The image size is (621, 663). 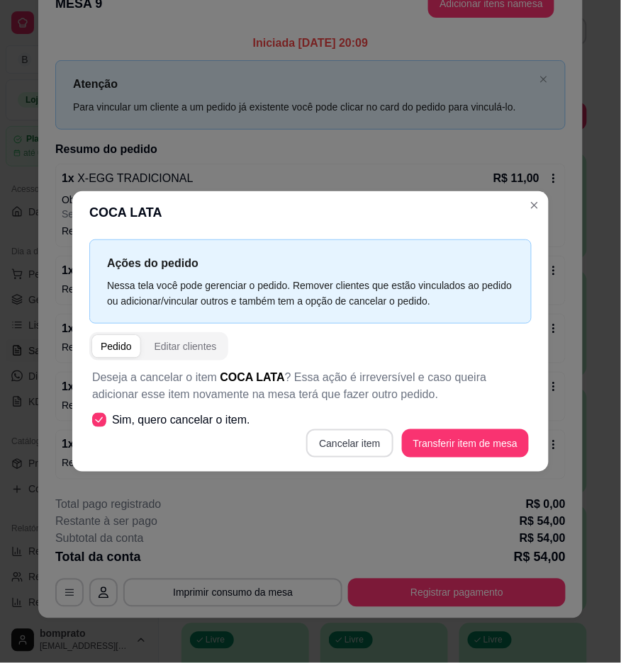 What do you see at coordinates (310, 263) in the screenshot?
I see `p: Ações do pedido` at bounding box center [310, 263].